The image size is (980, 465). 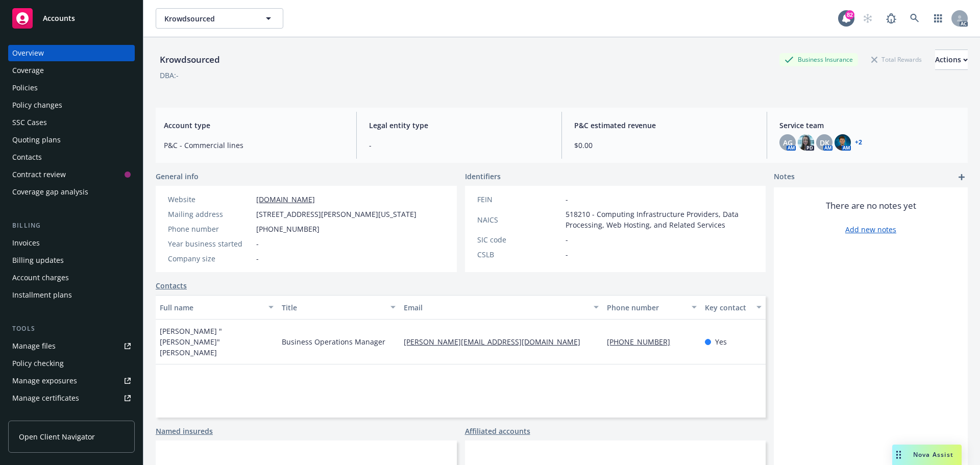 I want to click on span: Yes, so click(x=721, y=342).